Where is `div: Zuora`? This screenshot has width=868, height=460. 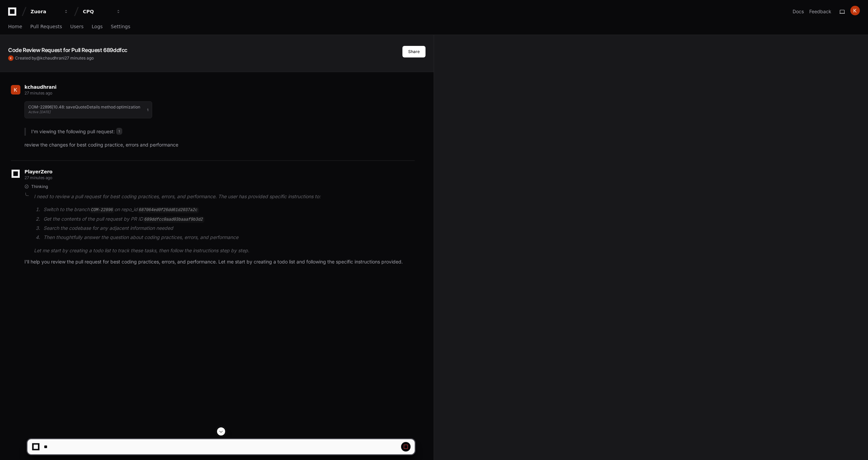 div: Zuora is located at coordinates (45, 11).